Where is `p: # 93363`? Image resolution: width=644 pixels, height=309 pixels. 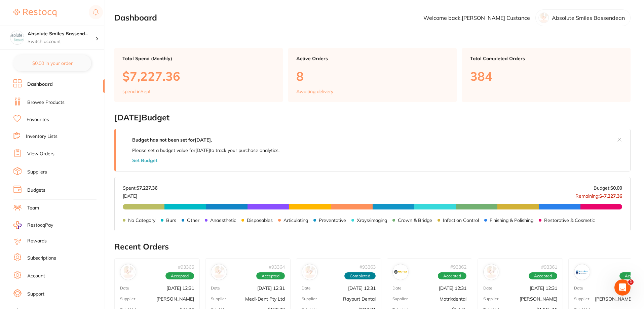 p: # 93363 is located at coordinates (368, 267).